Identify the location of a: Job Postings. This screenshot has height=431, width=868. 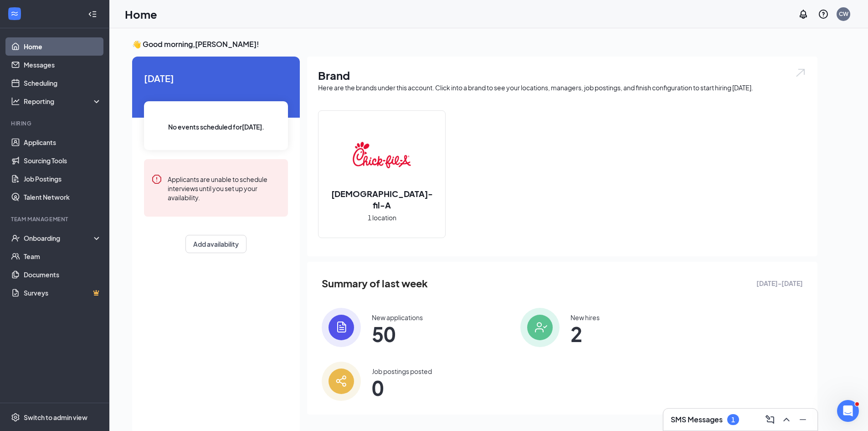
(63, 179).